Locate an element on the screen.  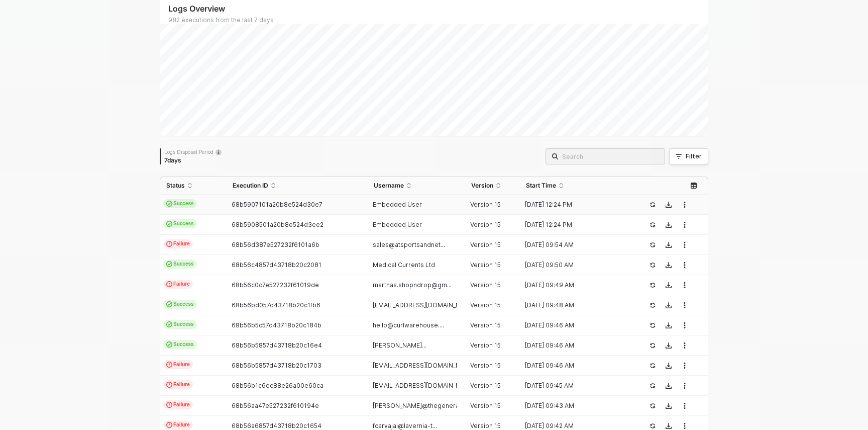
span: 68b56b5c57d43718b20c184b is located at coordinates (276, 325).